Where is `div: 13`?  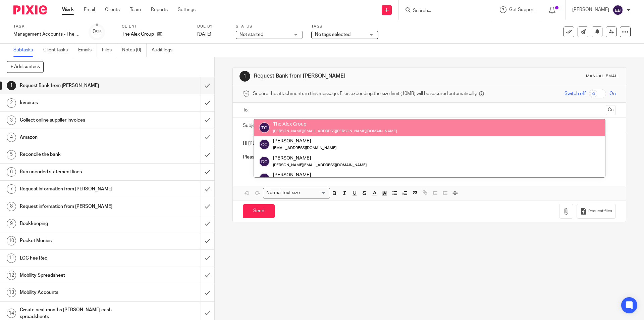 div: 13 is located at coordinates (11, 293).